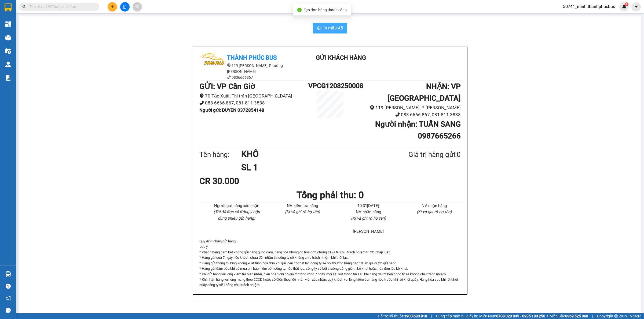 This screenshot has height=319, width=644. Describe the element at coordinates (330, 247) in the screenshot. I see `p: Lưu ý:` at that location.